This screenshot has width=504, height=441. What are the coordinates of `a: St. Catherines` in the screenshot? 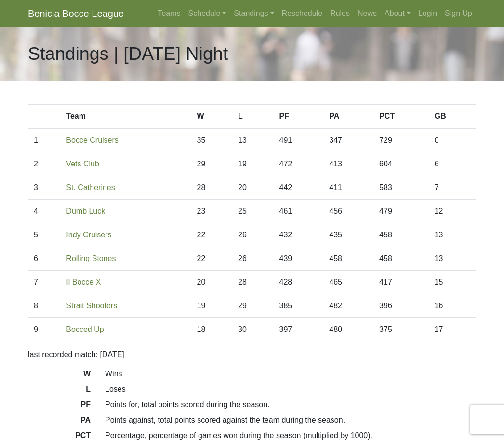 It's located at (90, 187).